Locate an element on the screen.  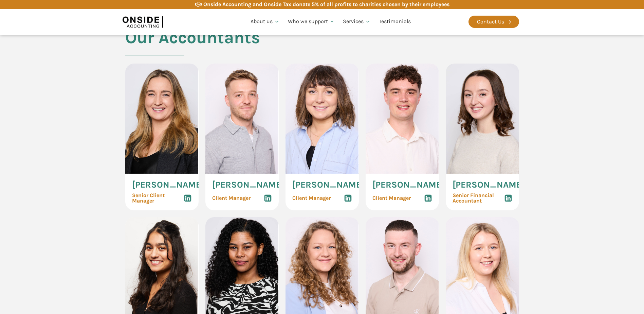
a: Services is located at coordinates (357, 21).